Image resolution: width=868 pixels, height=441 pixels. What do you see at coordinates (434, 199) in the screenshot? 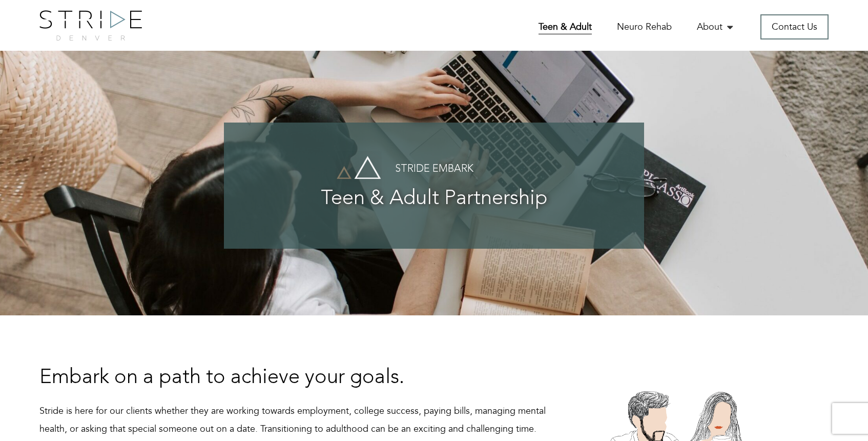
I see `h3: Teen & Adult Partnership` at bounding box center [434, 199].